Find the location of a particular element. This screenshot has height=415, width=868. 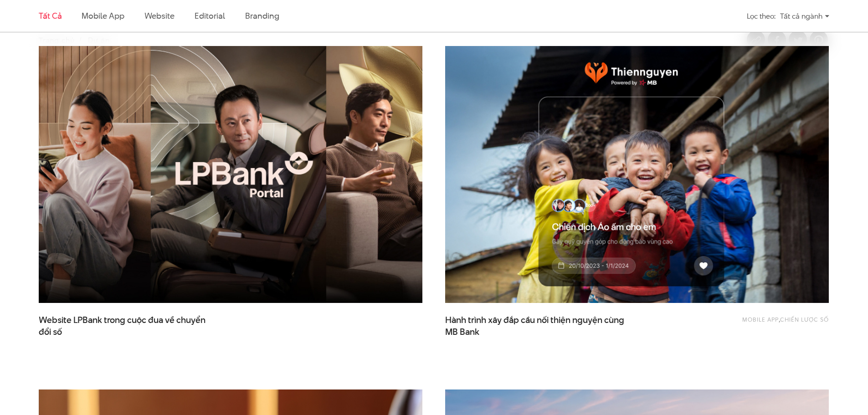

span: MB Bank is located at coordinates (462, 332).